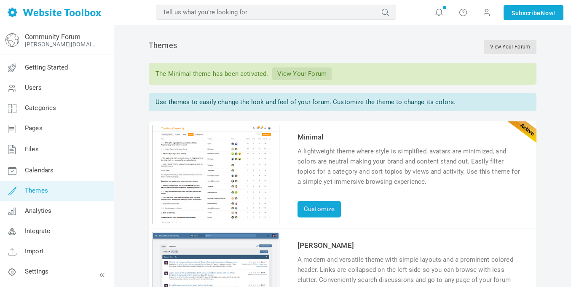 This screenshot has height=287, width=571. Describe the element at coordinates (216, 221) in the screenshot. I see `a: Customize theme` at that location.